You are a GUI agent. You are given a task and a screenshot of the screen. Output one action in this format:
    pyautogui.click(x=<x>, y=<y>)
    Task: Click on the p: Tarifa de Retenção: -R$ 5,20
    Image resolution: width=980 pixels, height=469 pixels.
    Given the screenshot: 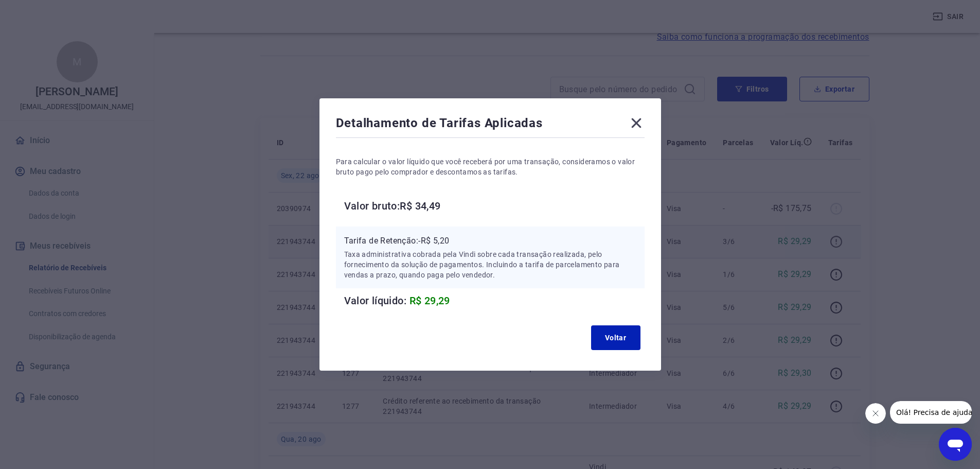 What is the action you would take?
    pyautogui.click(x=490, y=241)
    